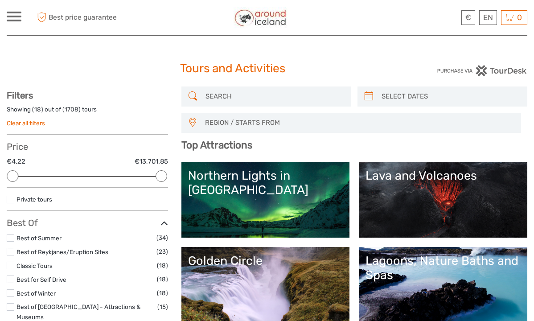 This screenshot has width=534, height=321. What do you see at coordinates (359, 123) in the screenshot?
I see `button: REGION / STARTS FROM` at bounding box center [359, 123].